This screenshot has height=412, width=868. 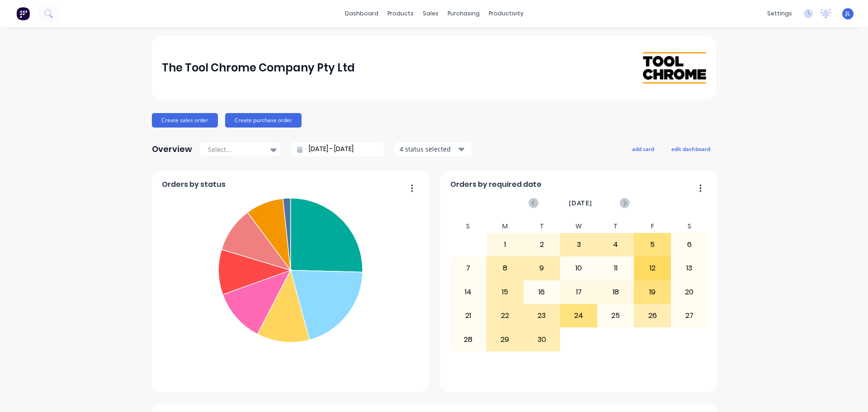 What do you see at coordinates (505, 226) in the screenshot?
I see `div: M` at bounding box center [505, 226].